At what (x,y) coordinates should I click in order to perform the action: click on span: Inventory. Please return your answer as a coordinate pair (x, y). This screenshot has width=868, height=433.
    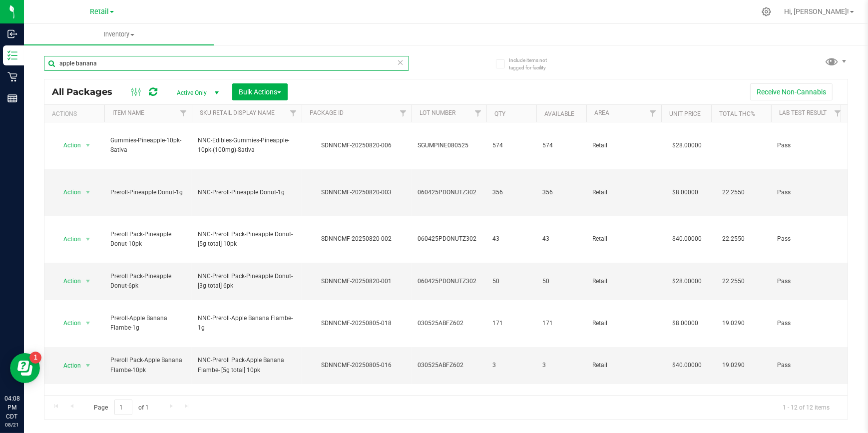
    Looking at the image, I should click on (119, 34).